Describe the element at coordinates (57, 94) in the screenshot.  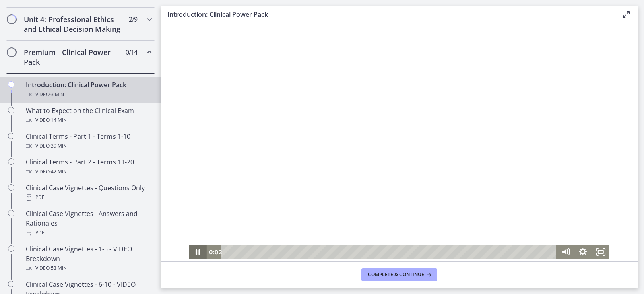
I see `span: · 3 min` at that location.